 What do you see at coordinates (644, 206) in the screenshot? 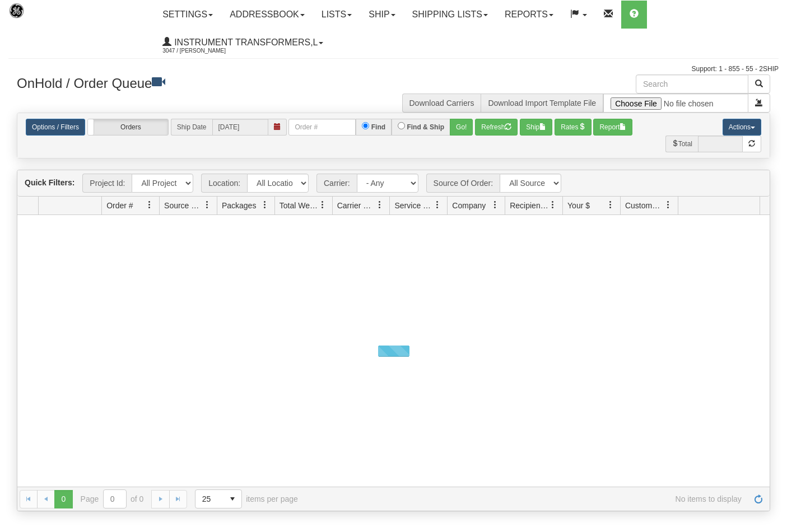
I see `span: Customer $` at bounding box center [644, 206].